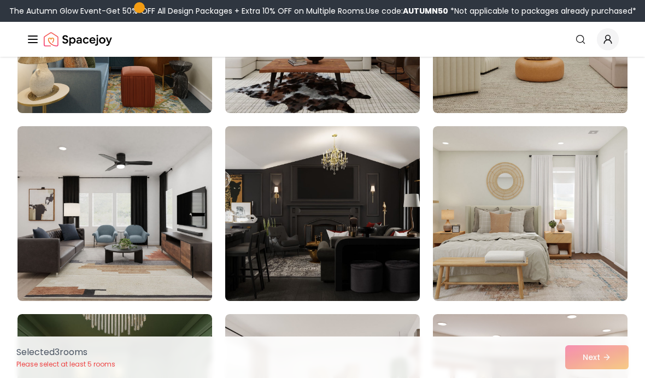  What do you see at coordinates (323, 214) in the screenshot?
I see `img: Room room-38` at bounding box center [323, 214].